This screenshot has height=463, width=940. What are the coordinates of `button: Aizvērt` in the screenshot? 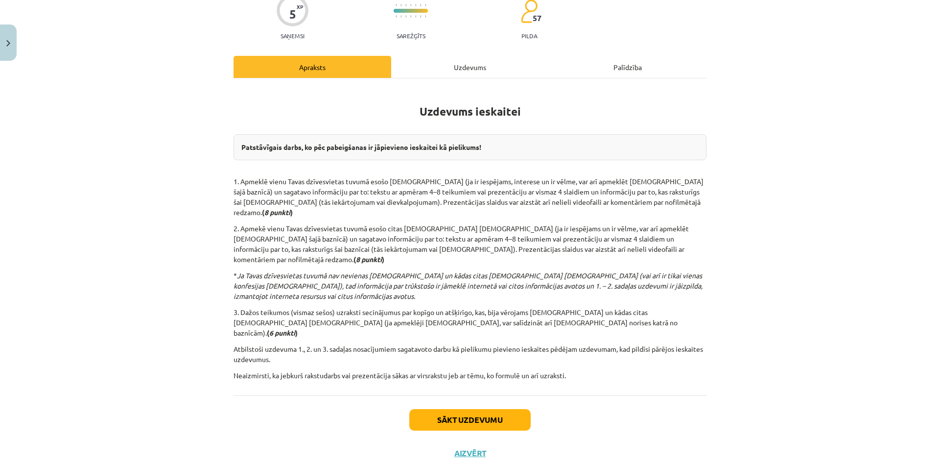 It's located at (470, 453).